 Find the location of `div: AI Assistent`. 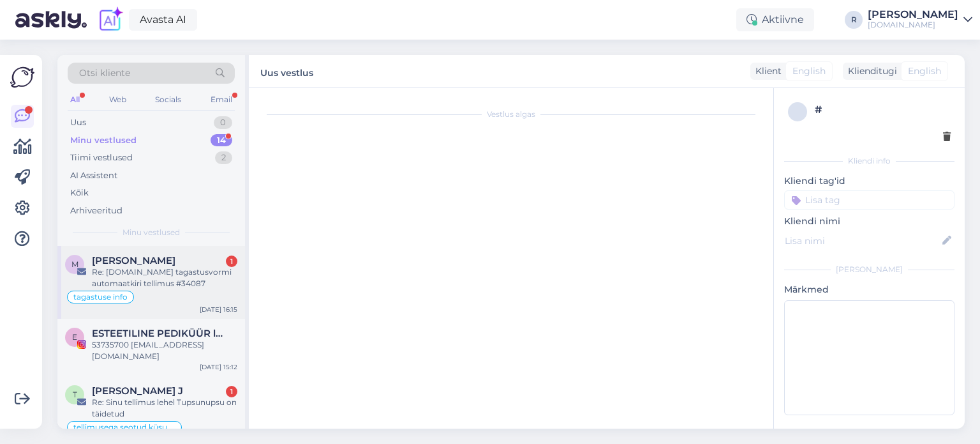

div: AI Assistent is located at coordinates (94, 175).